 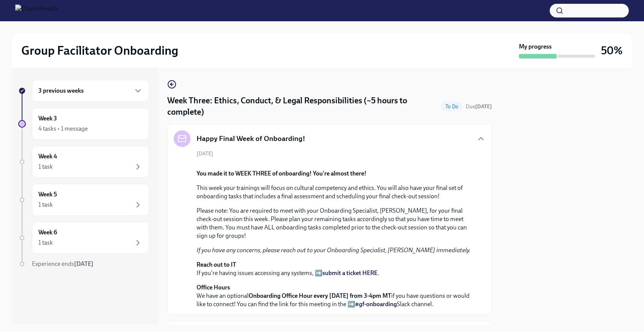 I want to click on div: 3 previous weeks, so click(x=90, y=91).